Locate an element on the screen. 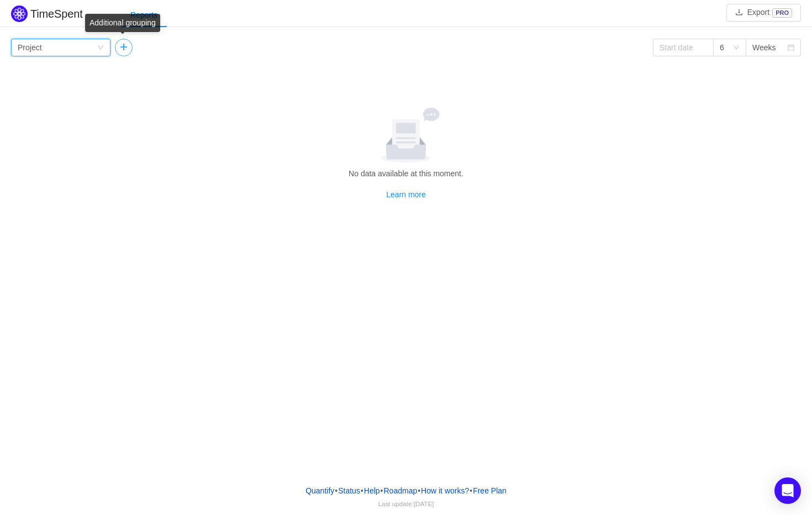  span: Last update: is located at coordinates (406, 504).